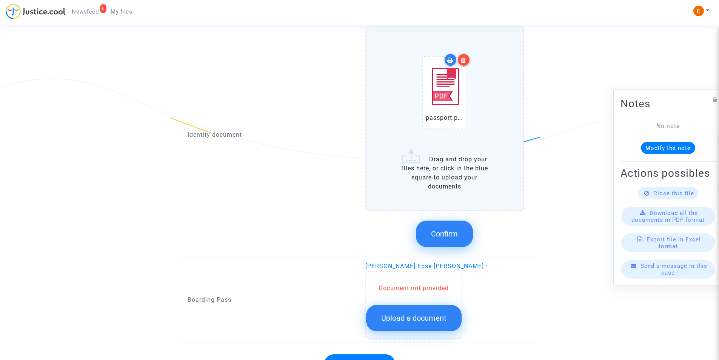 The height and width of the screenshot is (360, 719). What do you see at coordinates (668, 172) in the screenshot?
I see `h2: Actions possibles` at bounding box center [668, 172].